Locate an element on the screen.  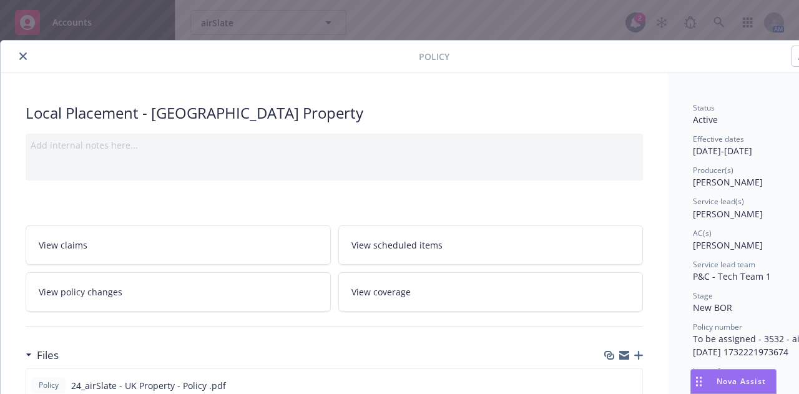
span: Lines of coverage is located at coordinates (723, 371).